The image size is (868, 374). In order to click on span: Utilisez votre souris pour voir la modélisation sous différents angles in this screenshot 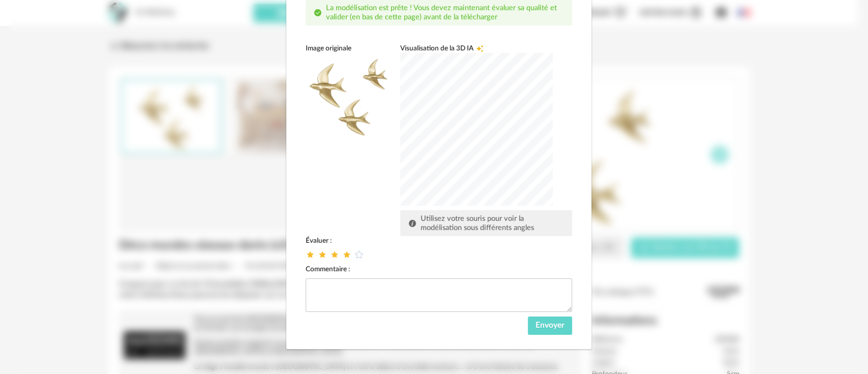, I will do `click(477, 223)`.